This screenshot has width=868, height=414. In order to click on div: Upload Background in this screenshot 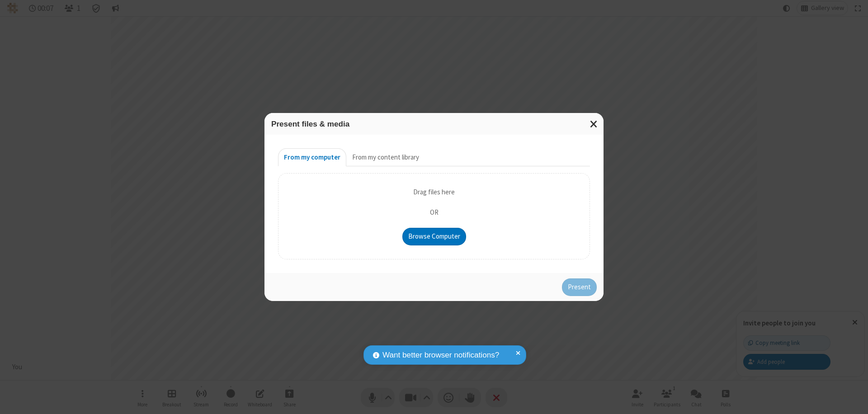, I will do `click(434, 217)`.